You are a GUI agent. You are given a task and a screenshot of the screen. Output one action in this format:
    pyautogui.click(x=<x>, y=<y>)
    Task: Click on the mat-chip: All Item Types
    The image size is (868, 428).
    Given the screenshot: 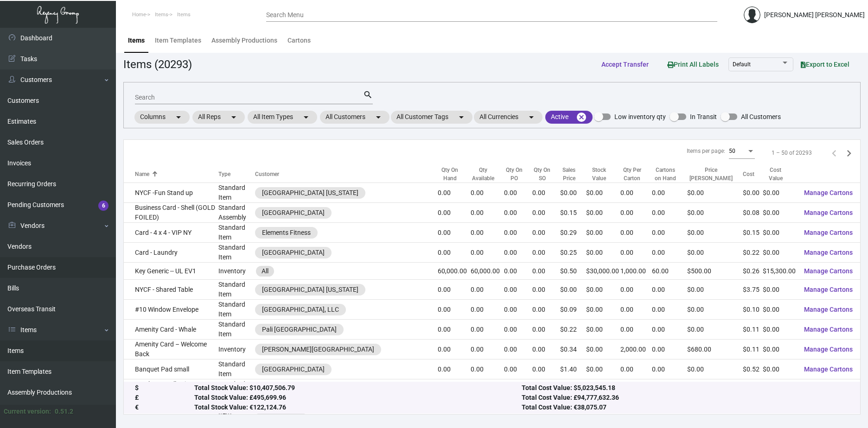 What is the action you would take?
    pyautogui.click(x=282, y=117)
    